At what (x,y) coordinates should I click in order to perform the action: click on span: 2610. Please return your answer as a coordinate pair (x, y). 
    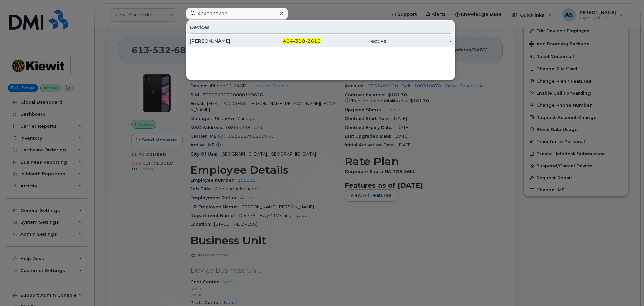
    Looking at the image, I should click on (314, 41).